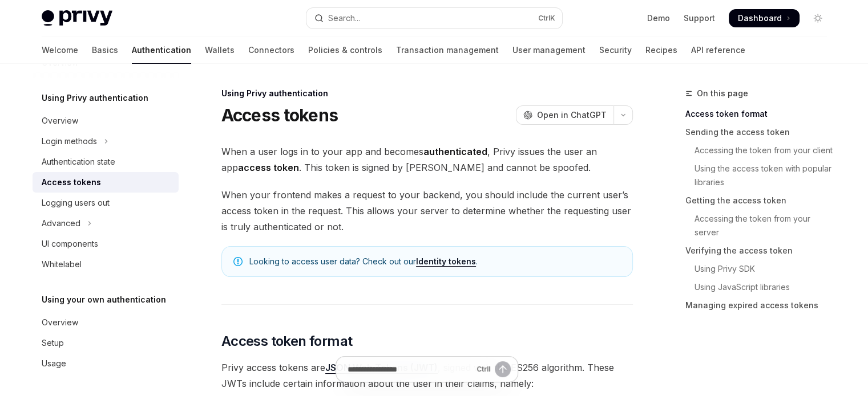  Describe the element at coordinates (105, 224) in the screenshot. I see `button: Toggle Advanced section` at that location.